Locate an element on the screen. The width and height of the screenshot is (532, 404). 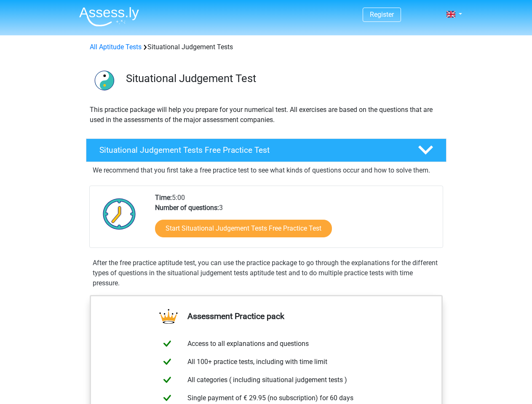
div: After the free practice aptitude test, you can use the practice package to go through the explana... is located at coordinates (266, 273).